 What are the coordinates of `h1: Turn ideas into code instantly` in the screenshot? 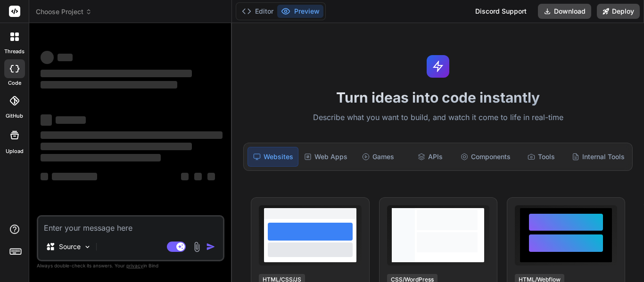 It's located at (438, 97).